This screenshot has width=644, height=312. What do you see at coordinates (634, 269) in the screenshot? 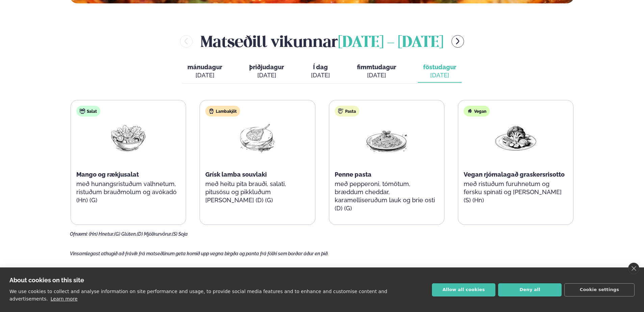
I see `a: close` at bounding box center [634, 269].